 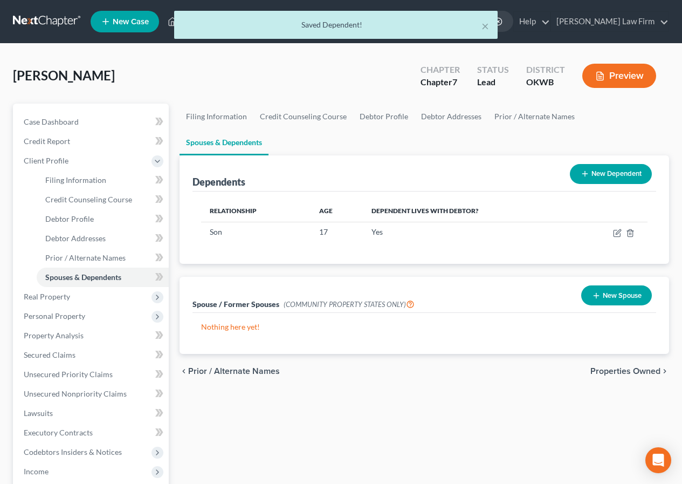 What do you see at coordinates (336, 25) in the screenshot?
I see `div: Saved Dependent!` at bounding box center [336, 25].